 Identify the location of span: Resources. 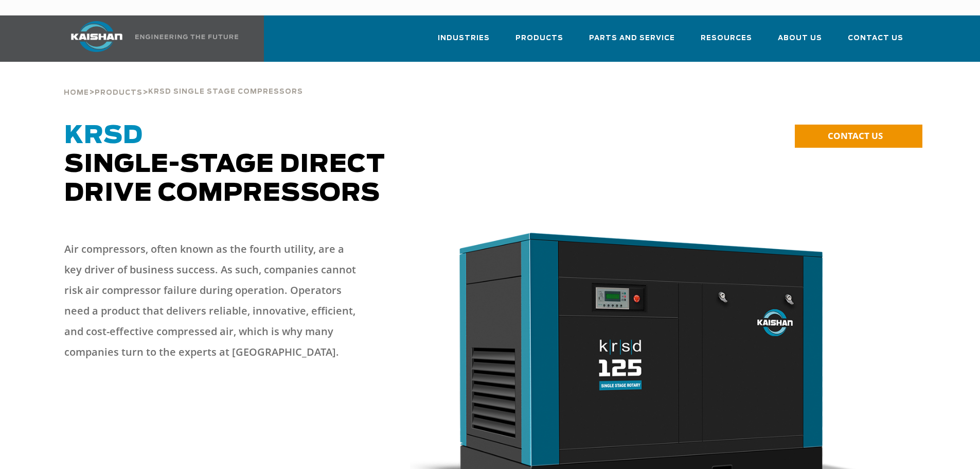
(727, 38).